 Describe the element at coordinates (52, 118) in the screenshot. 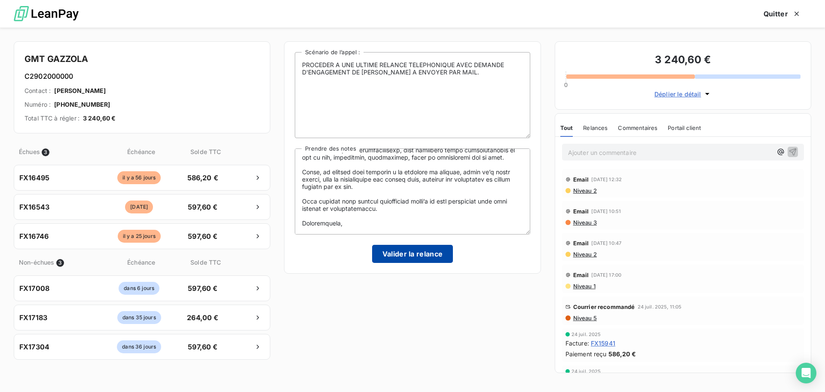

I see `span: Total TTC à régler :` at that location.